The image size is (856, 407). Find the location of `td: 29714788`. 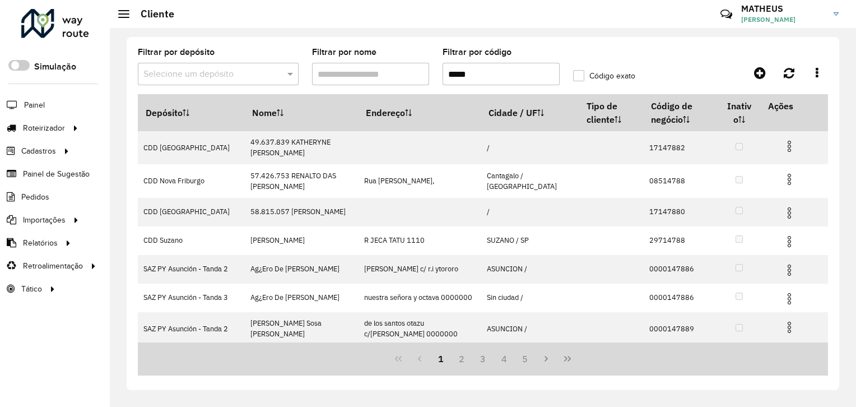

td: 29714788 is located at coordinates (680, 240).